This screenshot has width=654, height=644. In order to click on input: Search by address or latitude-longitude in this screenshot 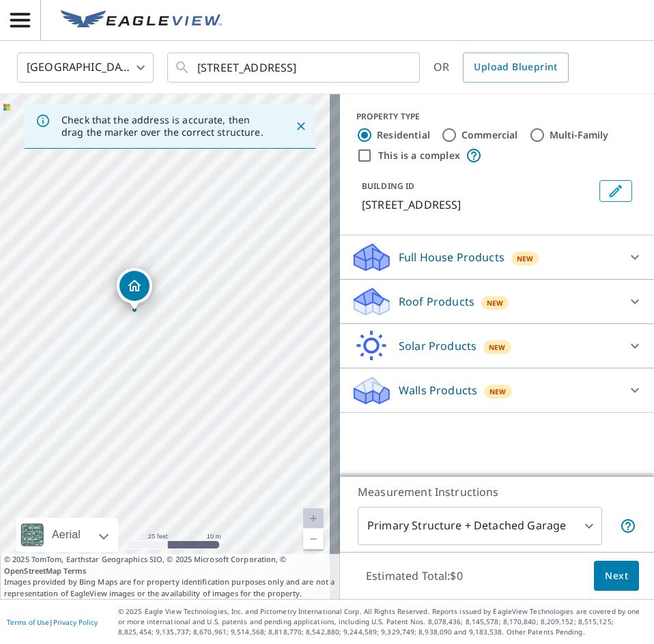, I will do `click(294, 68)`.